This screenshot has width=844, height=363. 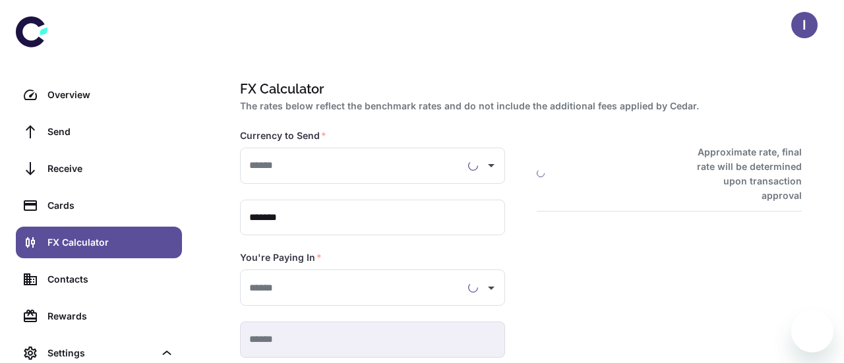 I want to click on div: Contacts, so click(x=111, y=280).